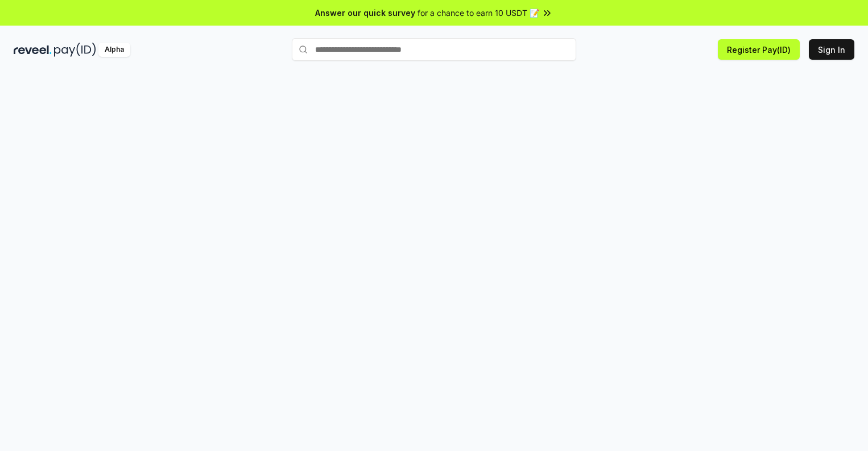 This screenshot has width=868, height=451. I want to click on button: Sign In, so click(832, 49).